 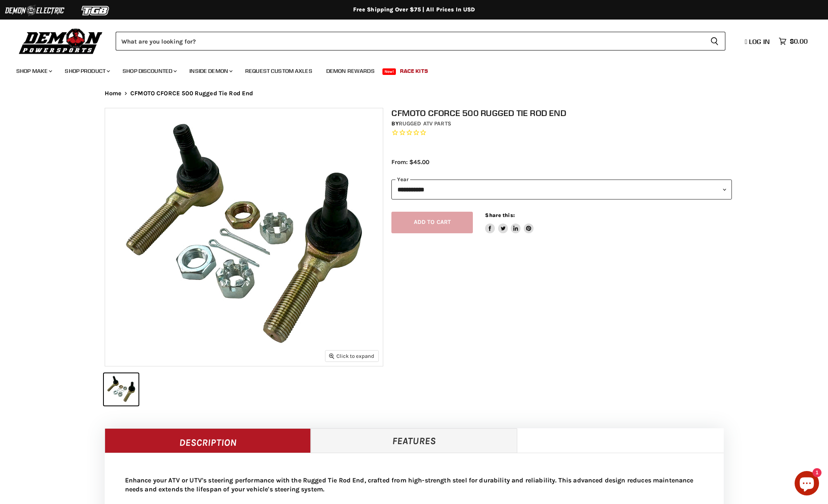 What do you see at coordinates (191, 93) in the screenshot?
I see `span: CFMOTO CFORCE 500 Rugged Tie Rod End` at bounding box center [191, 93].